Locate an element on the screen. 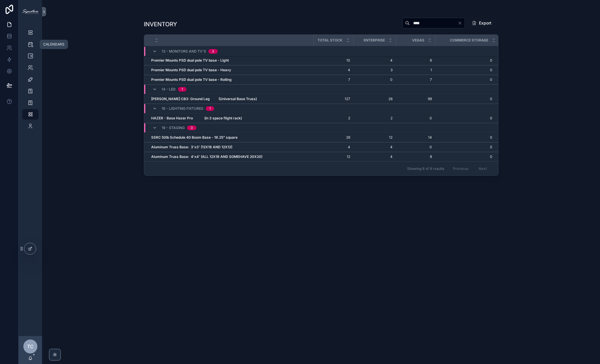  span: ENTERPRISE is located at coordinates (374, 40).